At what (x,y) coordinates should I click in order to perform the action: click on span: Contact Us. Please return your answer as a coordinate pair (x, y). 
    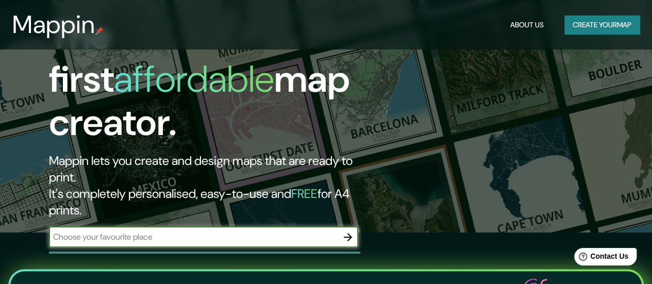
    Looking at the image, I should click on (49, 12).